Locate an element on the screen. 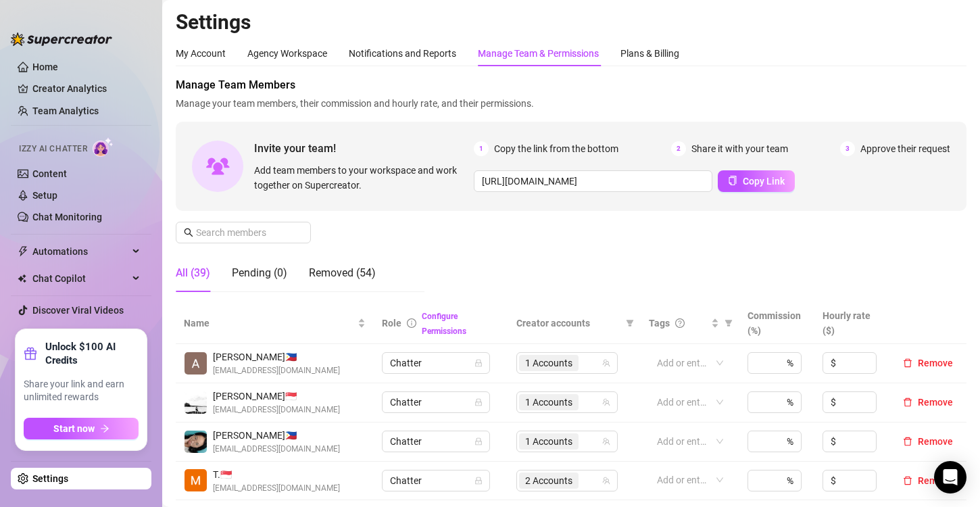  span: Izzy AI Chatter is located at coordinates (52, 148).